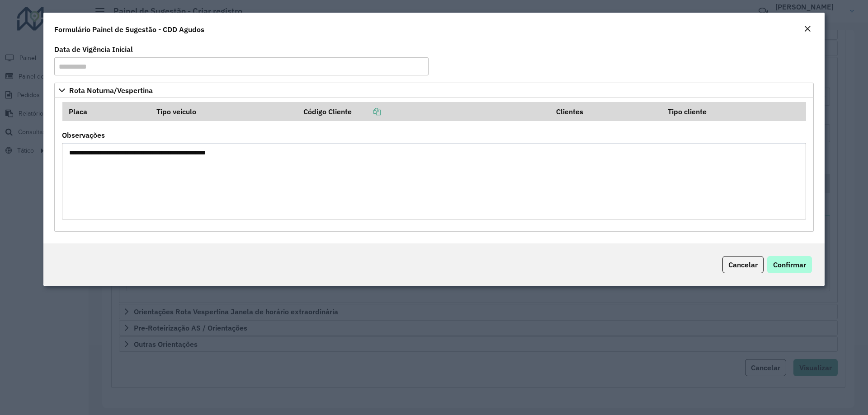  I want to click on h4: Formulário Painel de Sugestão - CDD Agudos, so click(129, 29).